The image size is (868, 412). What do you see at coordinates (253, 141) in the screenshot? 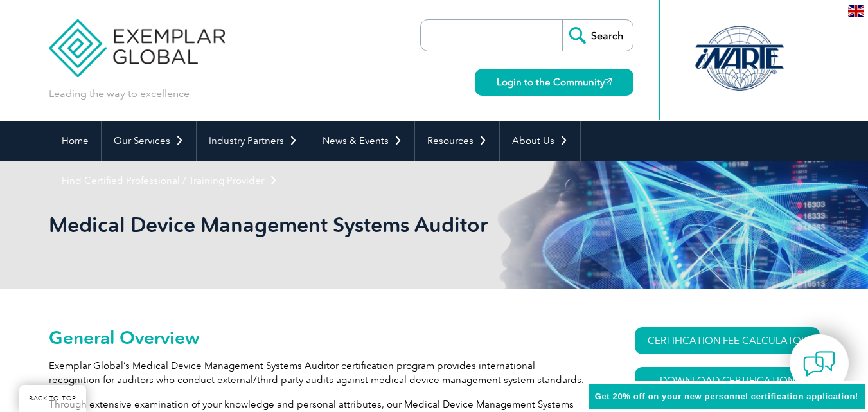
I see `a: Industry Partners` at bounding box center [253, 141].